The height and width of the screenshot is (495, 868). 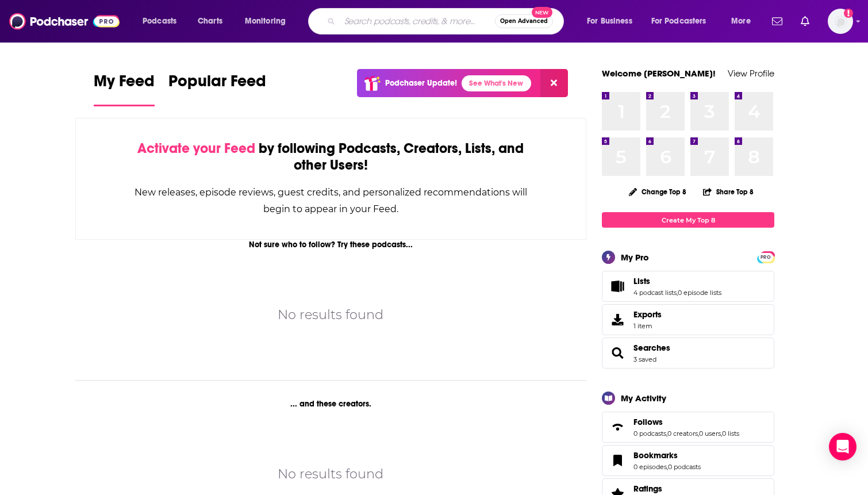 What do you see at coordinates (765, 256) in the screenshot?
I see `a: PRO` at bounding box center [765, 256].